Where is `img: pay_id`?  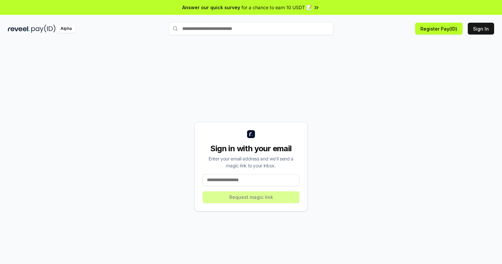
img: pay_id is located at coordinates (43, 29).